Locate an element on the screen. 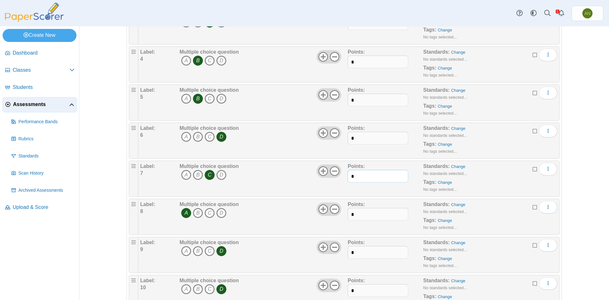 The width and height of the screenshot is (609, 300). a: Assessments is located at coordinates (40, 105).